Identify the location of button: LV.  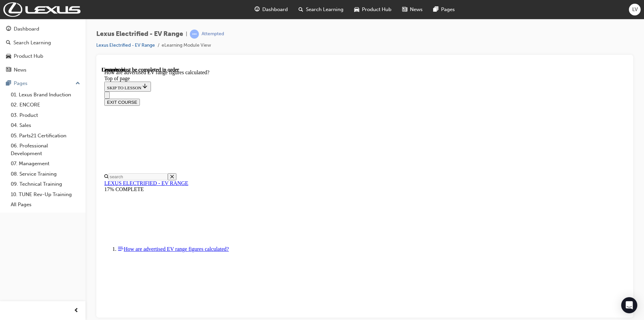
(634, 9).